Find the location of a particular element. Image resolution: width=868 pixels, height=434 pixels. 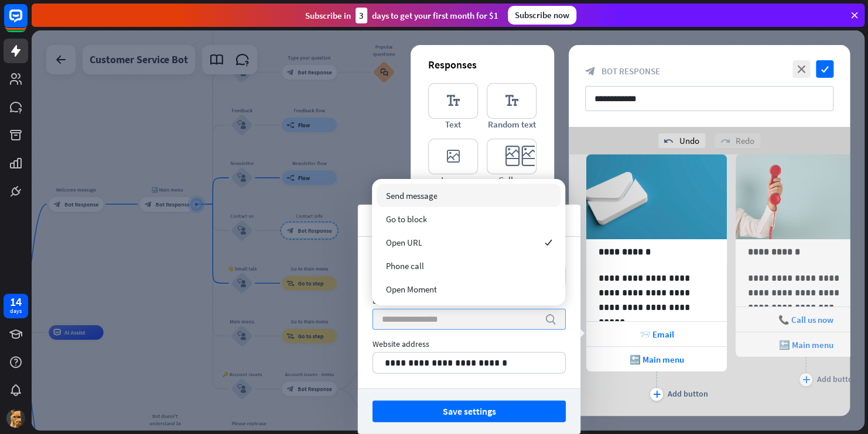

span: Send message is located at coordinates (411, 196).